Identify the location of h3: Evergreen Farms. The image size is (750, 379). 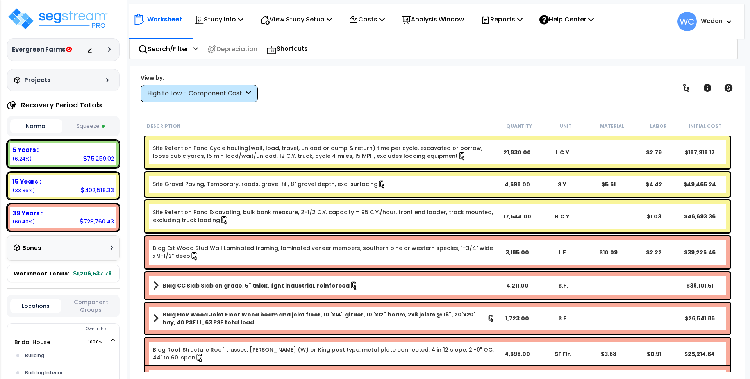
(42, 50).